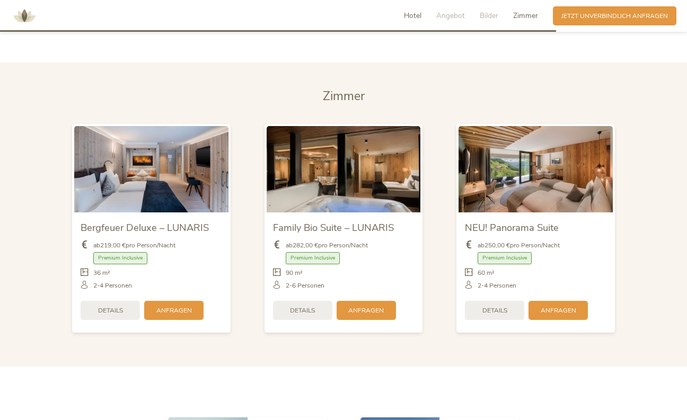 This screenshot has height=420, width=687. What do you see at coordinates (614, 16) in the screenshot?
I see `span: Jetzt unverbindlich anfragen` at bounding box center [614, 16].